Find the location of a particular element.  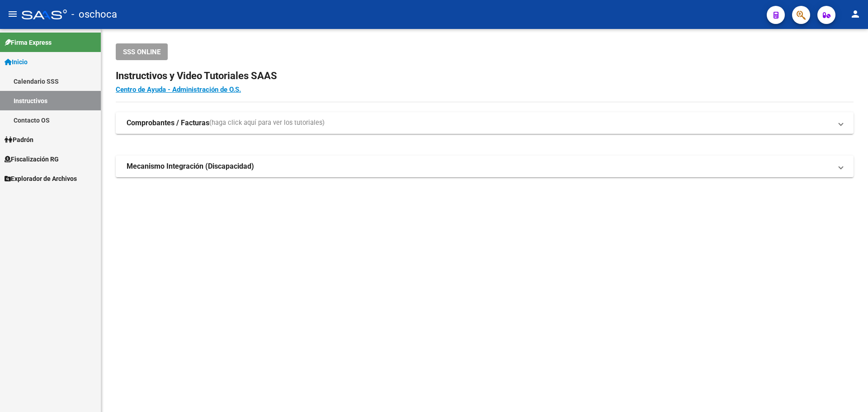

strong: Mecanismo Integración (Discapacidad) is located at coordinates (190, 167).